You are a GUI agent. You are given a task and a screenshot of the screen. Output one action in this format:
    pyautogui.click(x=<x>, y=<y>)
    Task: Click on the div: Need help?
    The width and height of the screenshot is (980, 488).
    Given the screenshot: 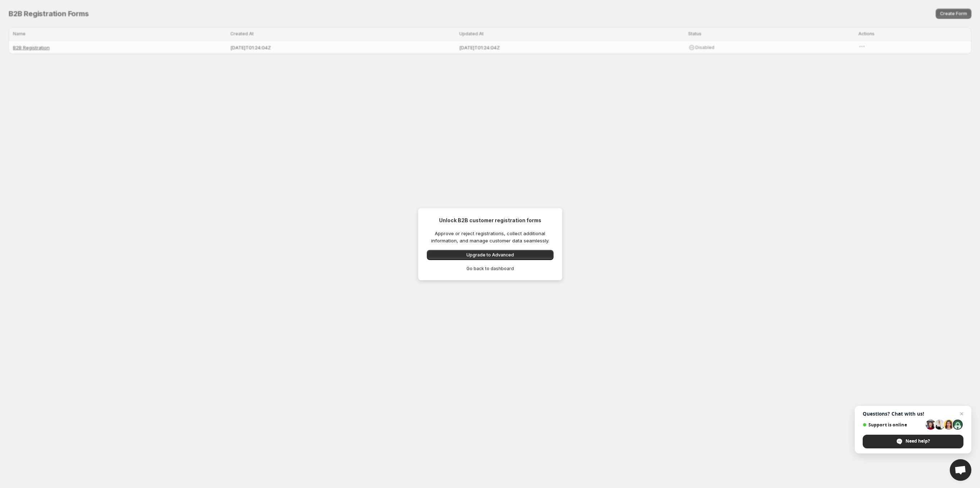 What is the action you would take?
    pyautogui.click(x=913, y=442)
    